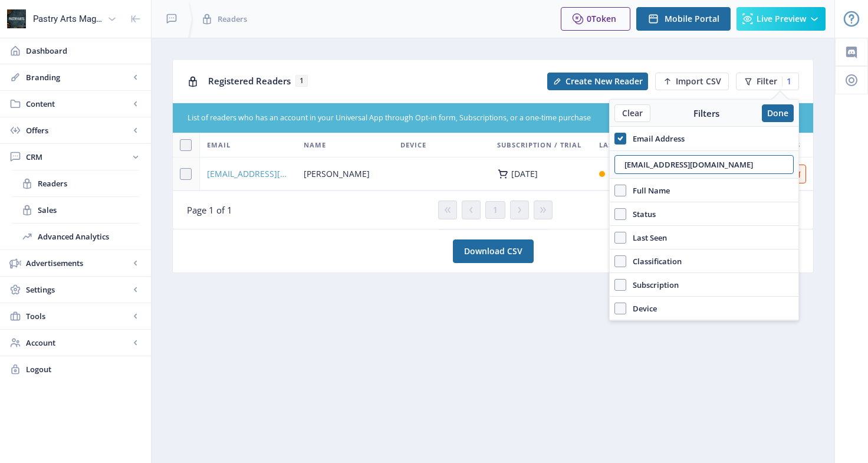  Describe the element at coordinates (683, 19) in the screenshot. I see `button: Mobile Portal` at that location.